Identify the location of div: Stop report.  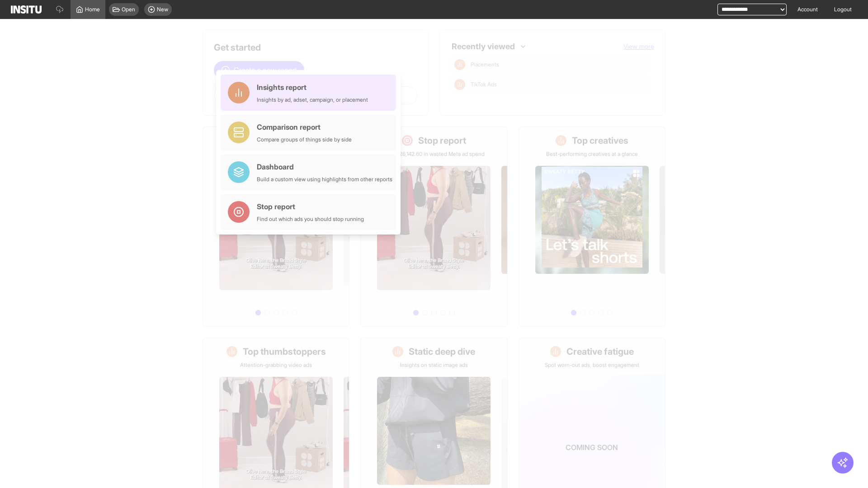
(310, 206).